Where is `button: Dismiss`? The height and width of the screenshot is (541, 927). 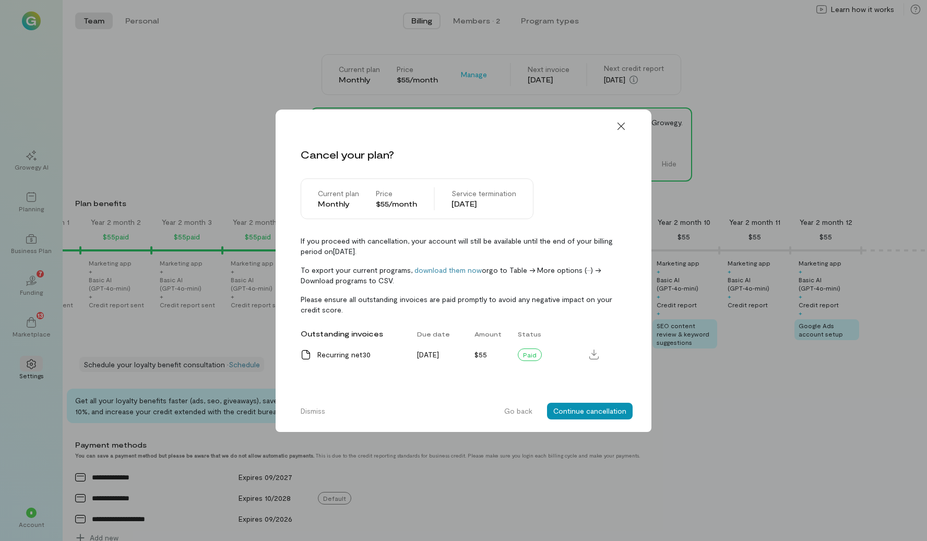 button: Dismiss is located at coordinates (313, 411).